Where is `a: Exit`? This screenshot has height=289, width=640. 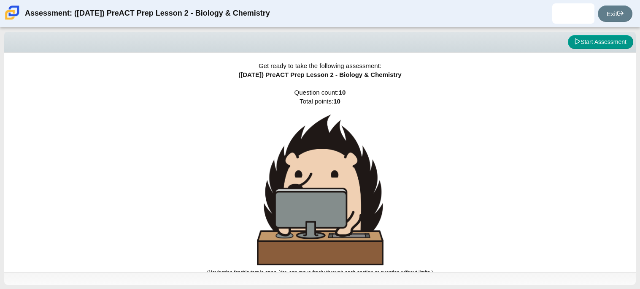 a: Exit is located at coordinates (615, 14).